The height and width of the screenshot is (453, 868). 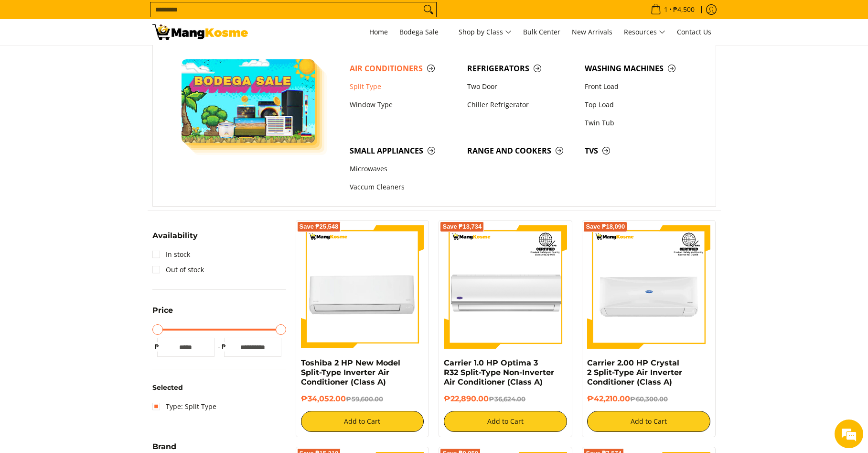 What do you see at coordinates (499, 372) in the screenshot?
I see `a: Carrier 1.0 HP Optima 3 R32 Split-Type Non-Inverter Air Conditioner (Class A)` at bounding box center [499, 372].